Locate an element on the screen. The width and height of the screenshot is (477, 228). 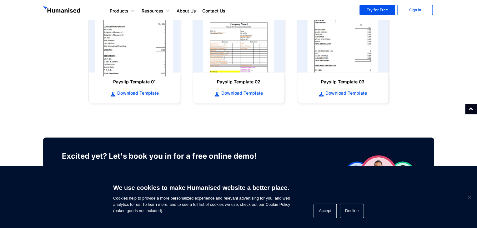
img: GetHumanised Logo is located at coordinates (62, 10).